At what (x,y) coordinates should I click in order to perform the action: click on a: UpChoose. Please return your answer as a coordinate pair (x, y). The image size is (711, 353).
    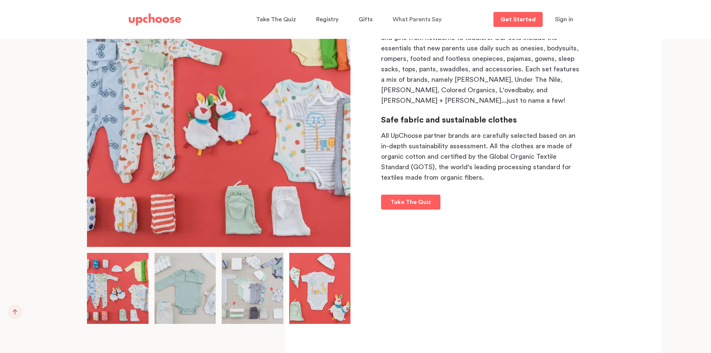
    Looking at the image, I should click on (155, 19).